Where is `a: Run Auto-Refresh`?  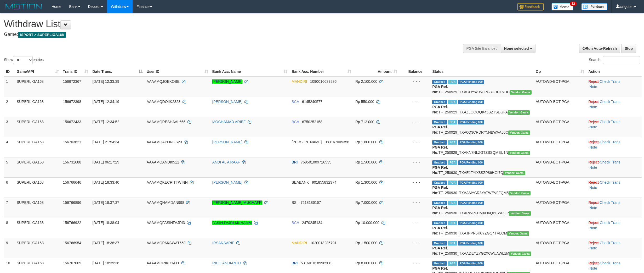 a: Run Auto-Refresh is located at coordinates (600, 49).